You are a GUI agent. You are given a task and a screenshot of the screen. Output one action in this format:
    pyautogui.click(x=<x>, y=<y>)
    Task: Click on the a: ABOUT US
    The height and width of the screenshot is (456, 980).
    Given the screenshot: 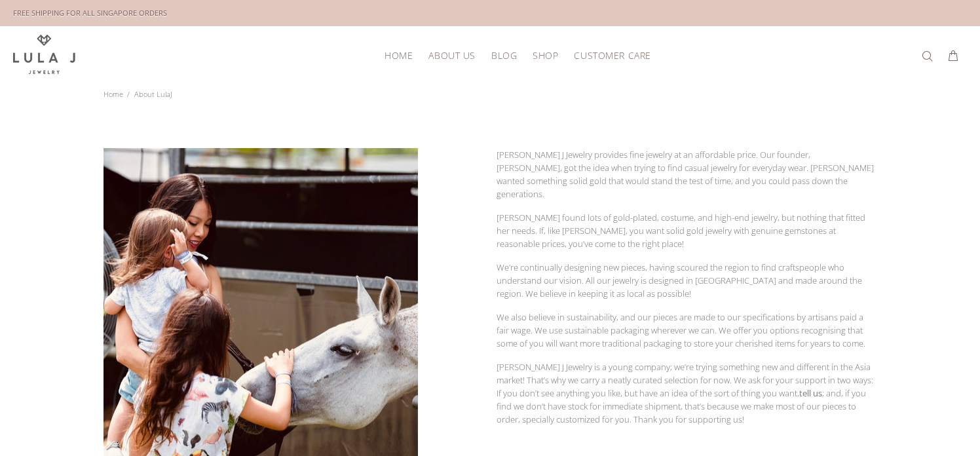 What is the action you would take?
    pyautogui.click(x=452, y=55)
    